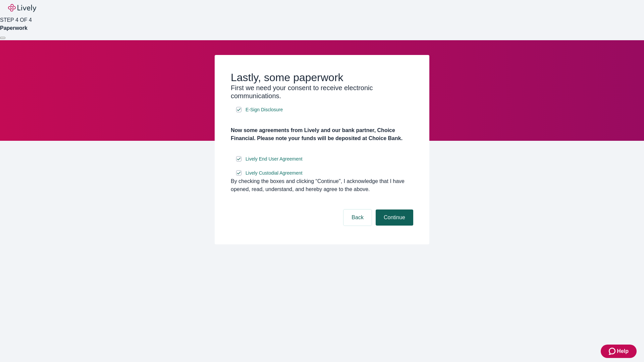  I want to click on img: Lively, so click(22, 8).